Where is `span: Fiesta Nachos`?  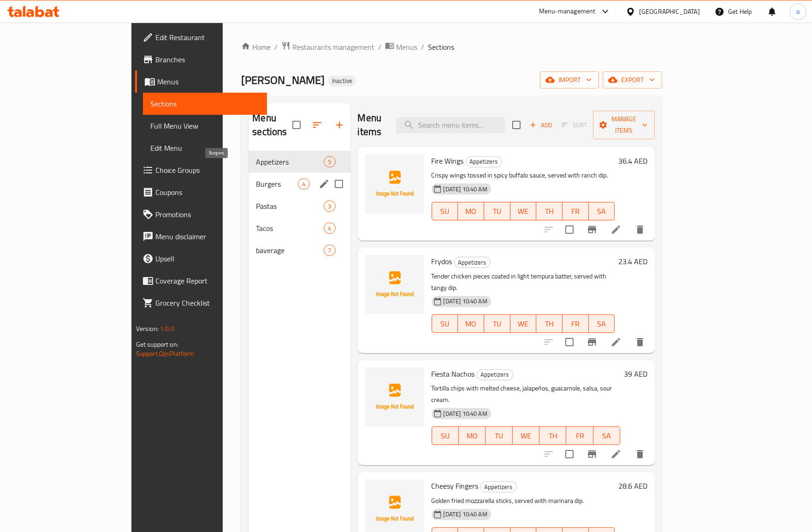
span: Fiesta Nachos is located at coordinates (453, 374).